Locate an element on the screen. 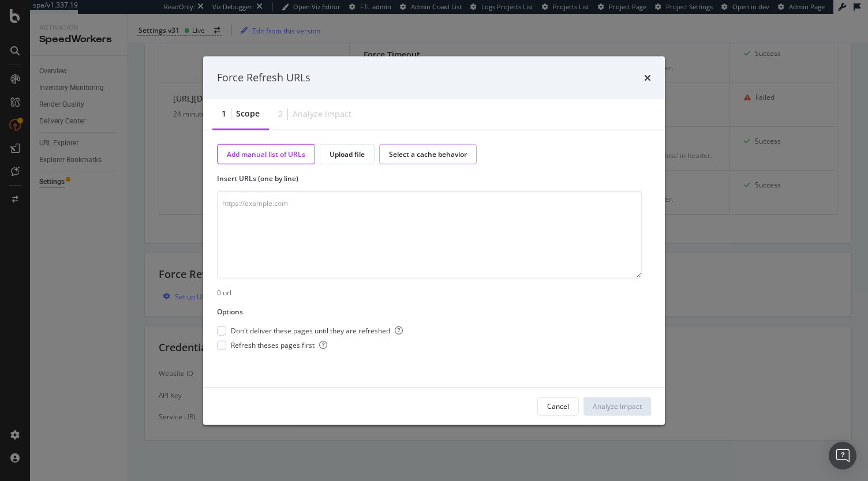 The height and width of the screenshot is (481, 868). div: times is located at coordinates (647, 78).